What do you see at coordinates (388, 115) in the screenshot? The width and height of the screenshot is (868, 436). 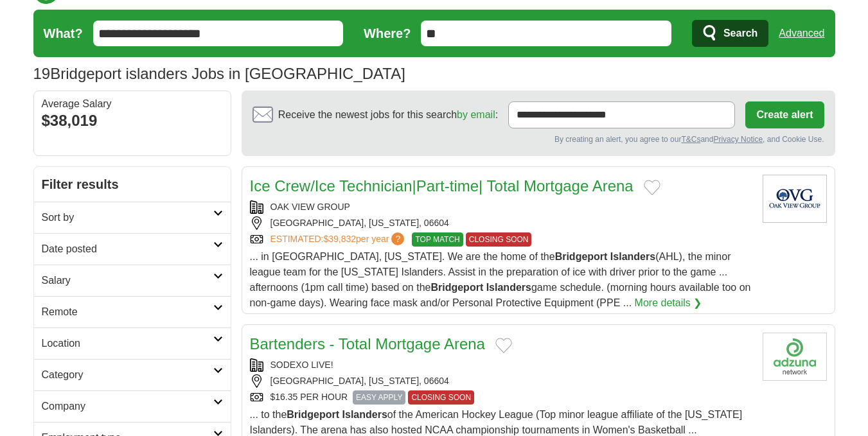 I see `span: Receive the newest jobs for this search :` at bounding box center [388, 115].